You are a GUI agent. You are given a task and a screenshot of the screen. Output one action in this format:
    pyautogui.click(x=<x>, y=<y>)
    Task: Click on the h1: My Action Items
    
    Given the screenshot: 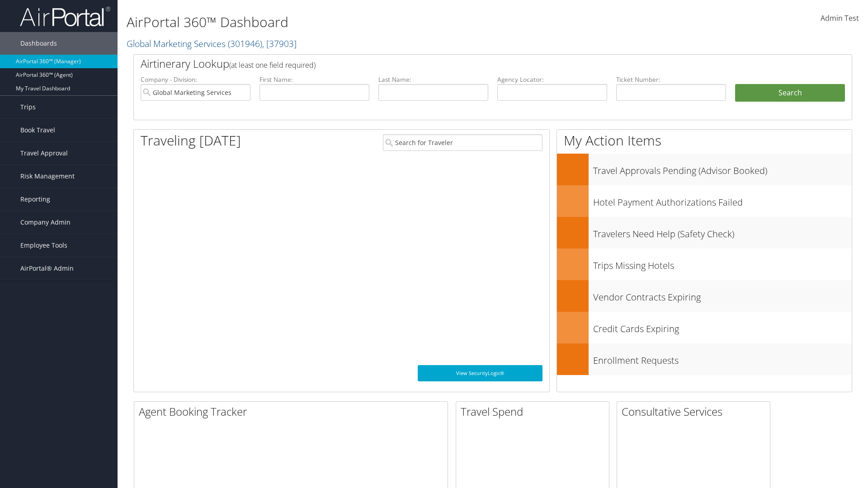 What is the action you would take?
    pyautogui.click(x=704, y=141)
    